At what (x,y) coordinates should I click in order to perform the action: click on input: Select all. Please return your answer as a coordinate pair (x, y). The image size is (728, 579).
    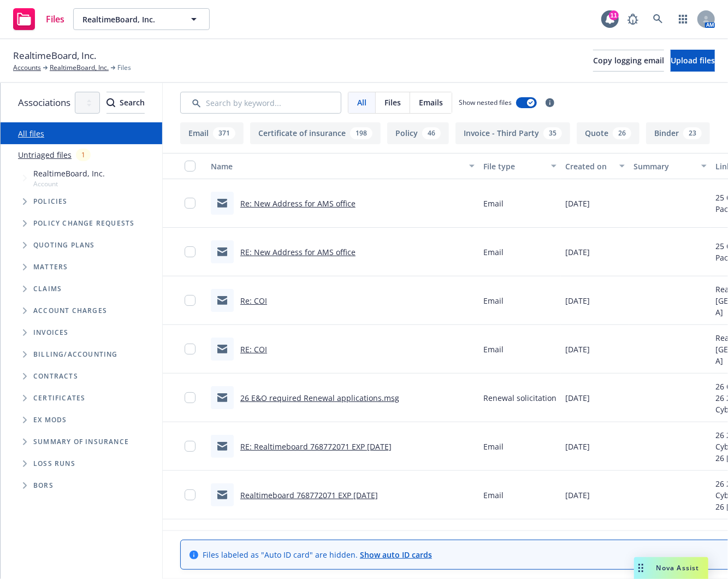
    Looking at the image, I should click on (190, 166).